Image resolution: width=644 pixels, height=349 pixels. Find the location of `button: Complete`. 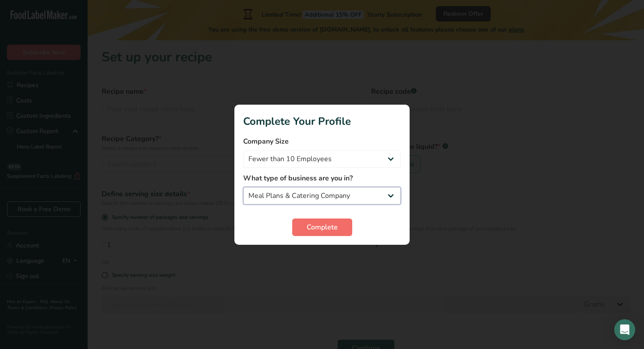

button: Complete is located at coordinates (322, 228).